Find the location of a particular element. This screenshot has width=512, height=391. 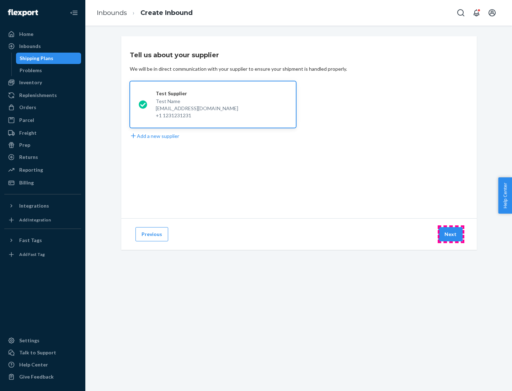

div: Talk to Support is located at coordinates (38, 353).